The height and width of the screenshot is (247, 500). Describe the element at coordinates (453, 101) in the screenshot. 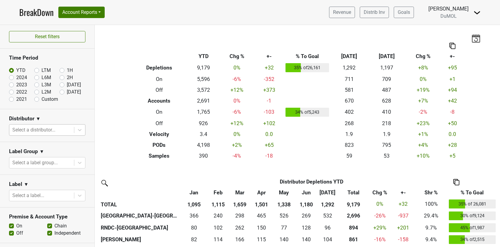

I see `td: +42` at that location.